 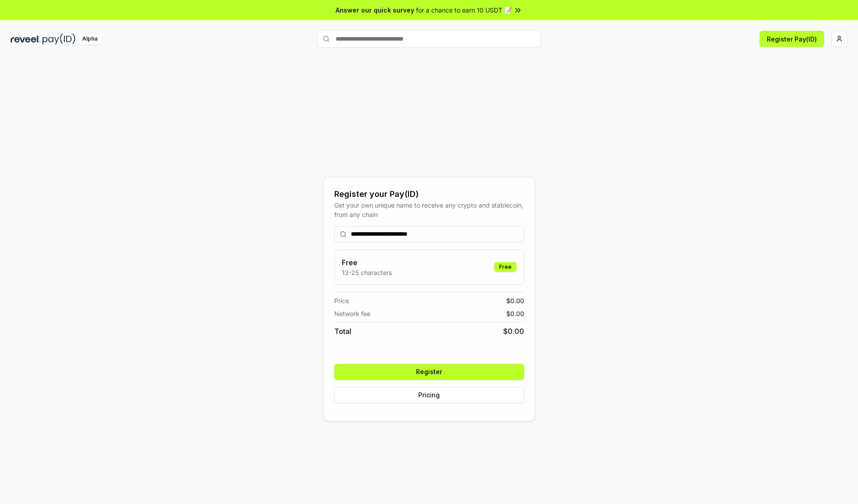 I want to click on span: Total, so click(x=343, y=331).